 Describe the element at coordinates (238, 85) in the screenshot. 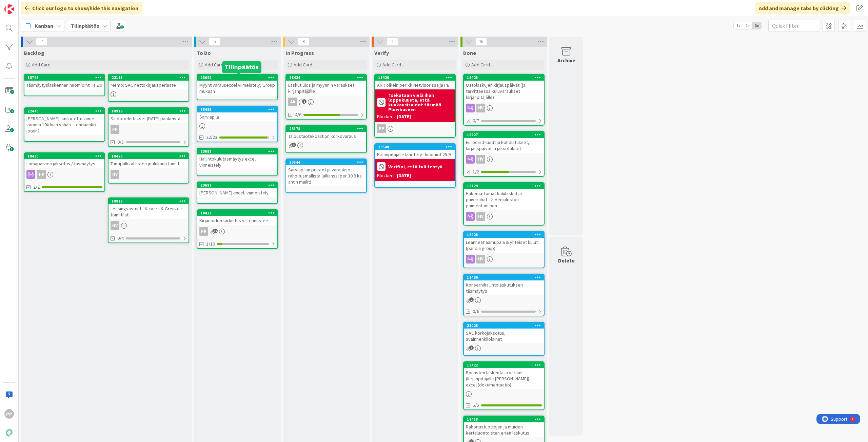

I see `div: 23699Myyntivarausexcel viimeistely, Group mukaan` at that location.